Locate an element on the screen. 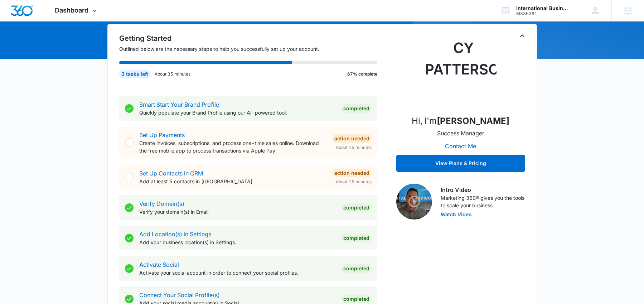  p: Marketing 360® gives you the tools to scale your business. is located at coordinates (483, 202).